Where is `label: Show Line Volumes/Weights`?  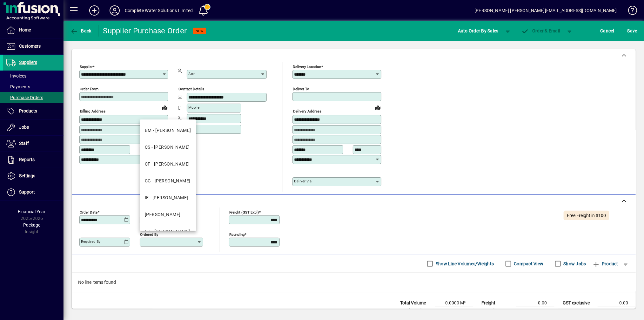
label: Show Line Volumes/Weights is located at coordinates (464, 264).